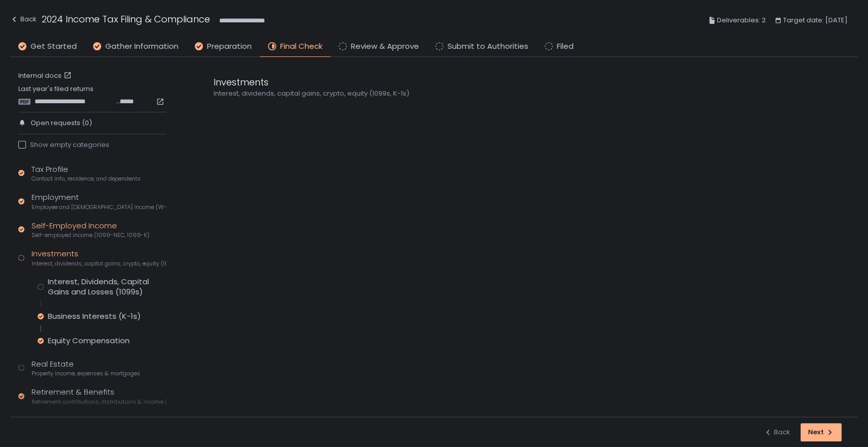 This screenshot has height=447, width=868. What do you see at coordinates (92, 95) in the screenshot?
I see `div: Last year's filed returns` at bounding box center [92, 95].